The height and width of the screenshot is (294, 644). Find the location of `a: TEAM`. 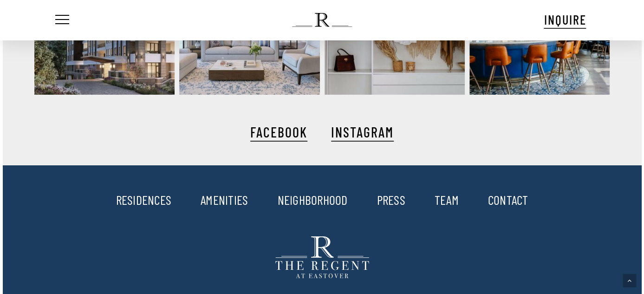

a: TEAM is located at coordinates (447, 200).